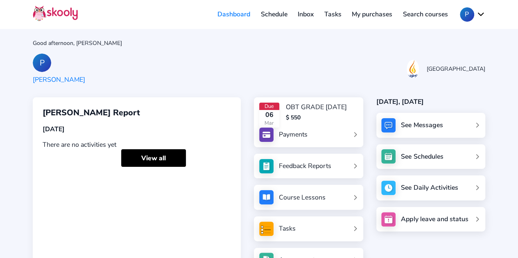 This screenshot has width=518, height=258. I want to click on a: See Schedules, so click(431, 157).